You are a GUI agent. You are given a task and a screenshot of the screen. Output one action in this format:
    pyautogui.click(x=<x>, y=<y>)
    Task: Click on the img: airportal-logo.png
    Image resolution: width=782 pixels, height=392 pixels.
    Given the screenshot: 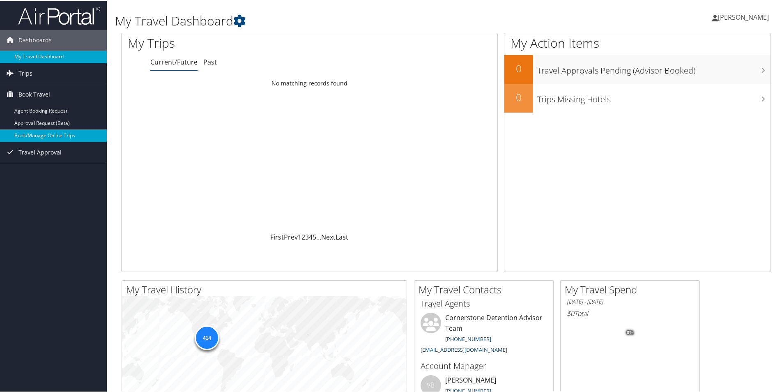 What is the action you would take?
    pyautogui.click(x=59, y=15)
    